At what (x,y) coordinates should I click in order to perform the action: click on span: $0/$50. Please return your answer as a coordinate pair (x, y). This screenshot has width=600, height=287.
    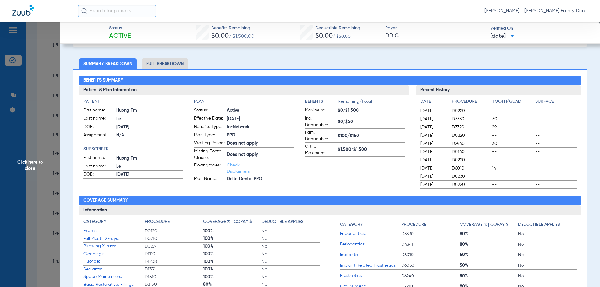
    Looking at the image, I should click on (371, 122).